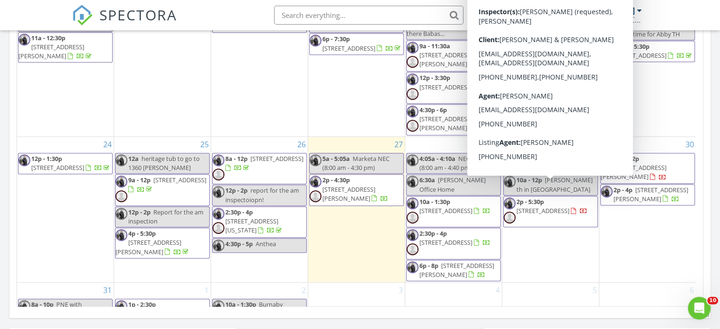 The image size is (720, 329). What do you see at coordinates (550, 163) in the screenshot?
I see `span: NEC Marketa (8:00am - 4:30 pm)` at bounding box center [550, 163].